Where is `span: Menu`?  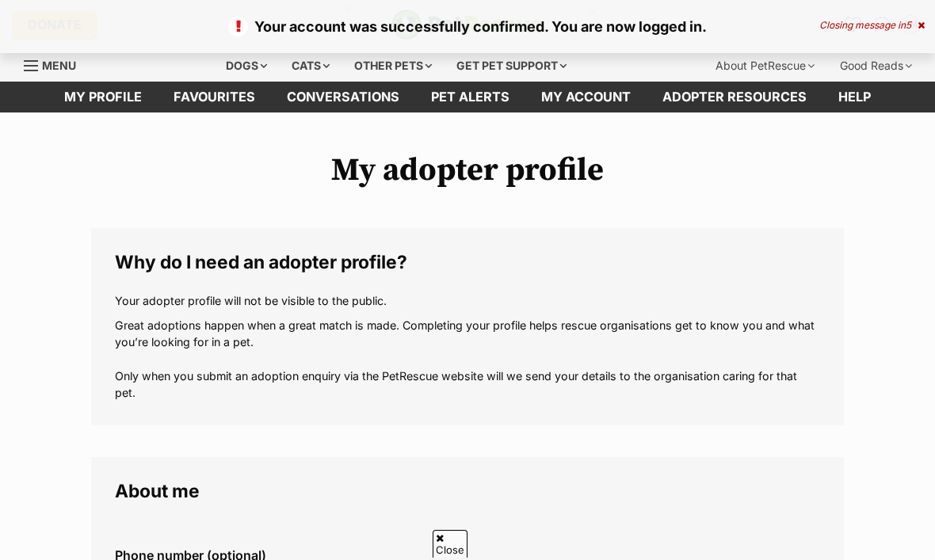 span: Menu is located at coordinates (59, 65).